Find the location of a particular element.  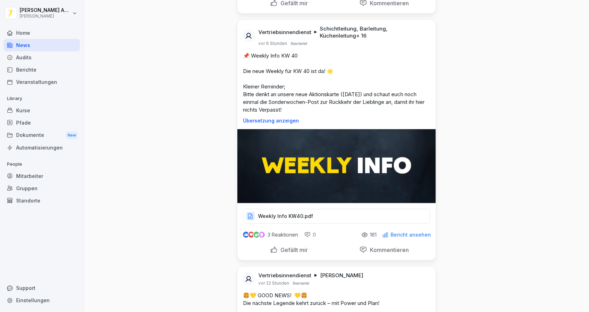

p: vor 22 Stunden is located at coordinates (274, 283).